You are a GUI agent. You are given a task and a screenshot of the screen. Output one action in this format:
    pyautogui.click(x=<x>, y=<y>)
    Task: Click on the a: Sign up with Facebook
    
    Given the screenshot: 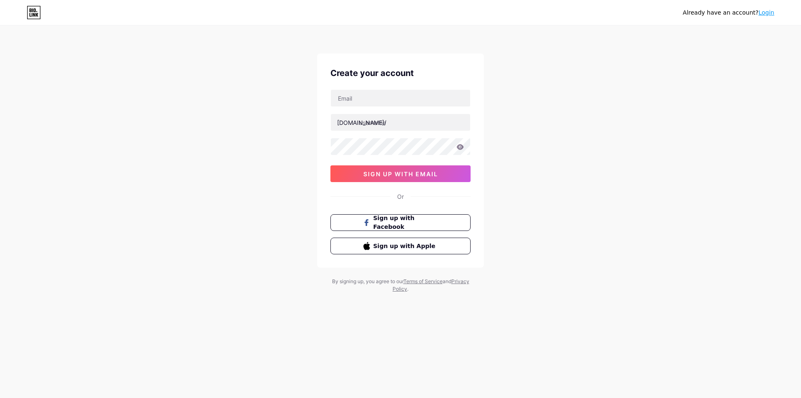 What is the action you would take?
    pyautogui.click(x=401, y=222)
    